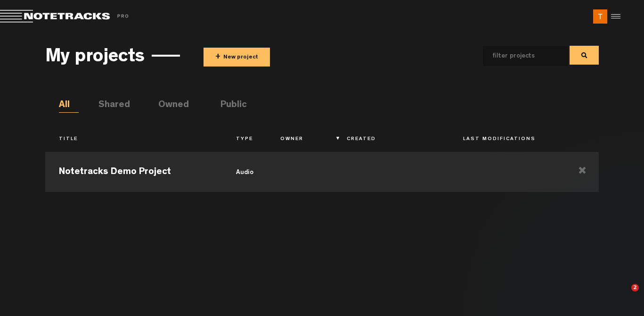 This screenshot has height=316, width=644. I want to click on li: Owned, so click(168, 106).